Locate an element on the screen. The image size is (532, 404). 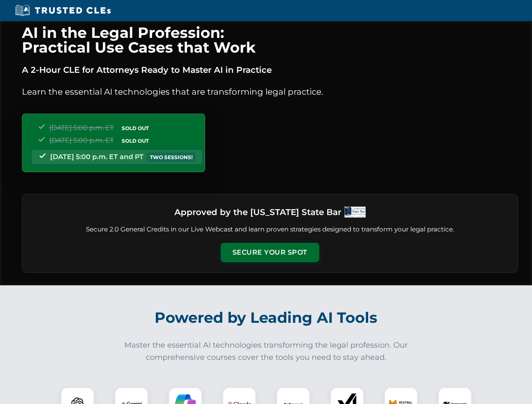
p: Master the essential AI technologies transforming the legal profession. Our comprehensive courses... is located at coordinates (266, 351).